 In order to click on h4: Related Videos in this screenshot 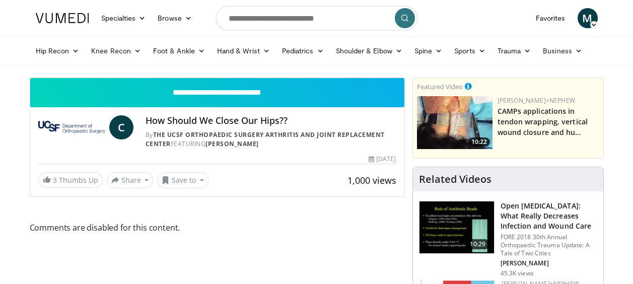, I will do `click(455, 179)`.